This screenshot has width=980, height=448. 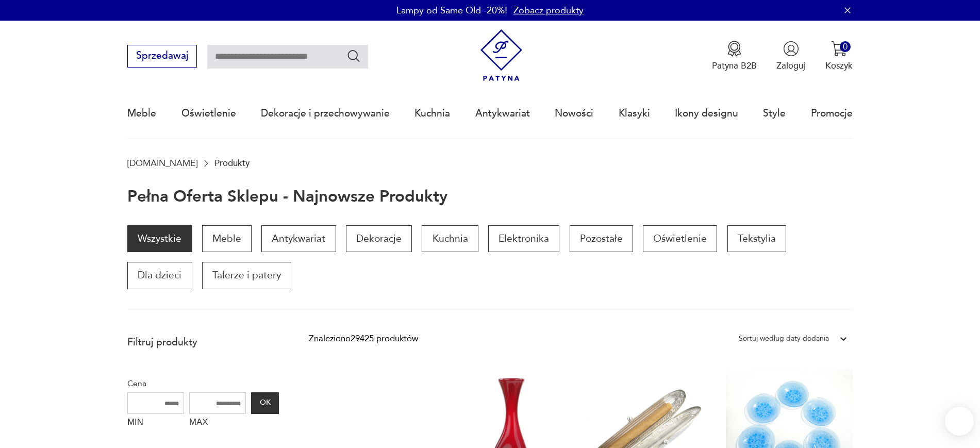 I want to click on p: Dekoracje, so click(x=379, y=238).